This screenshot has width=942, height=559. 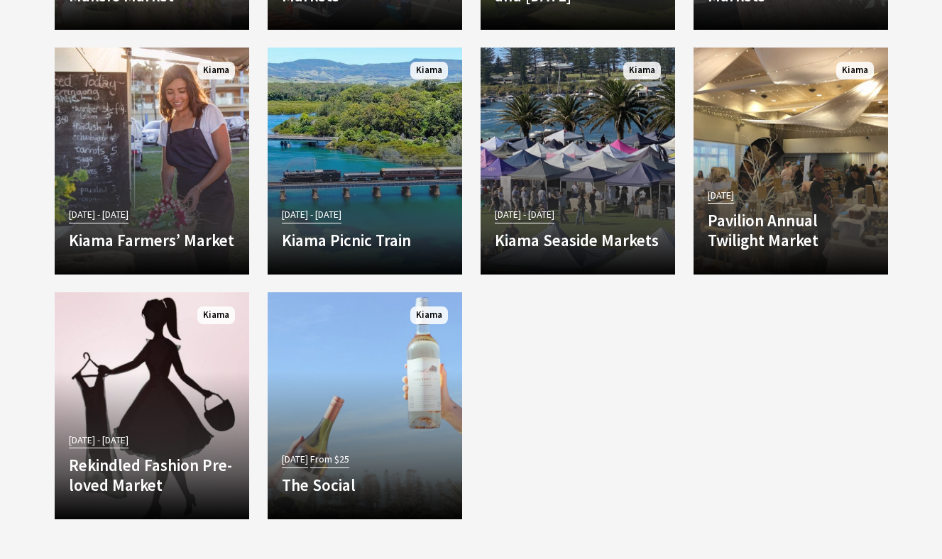 I want to click on h4: Kiama Seaside Markets, so click(x=578, y=241).